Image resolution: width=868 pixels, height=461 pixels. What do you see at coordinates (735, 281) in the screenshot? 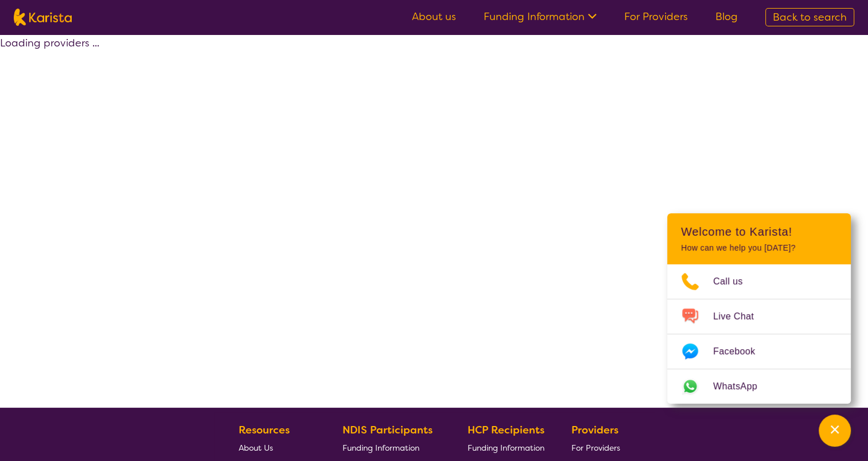
I see `span: Call us` at bounding box center [735, 281].